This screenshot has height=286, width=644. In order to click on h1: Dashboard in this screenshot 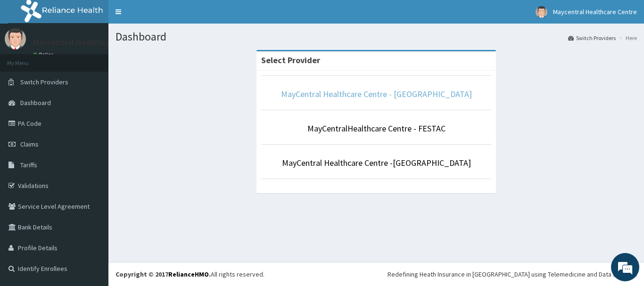, I will do `click(376, 37)`.